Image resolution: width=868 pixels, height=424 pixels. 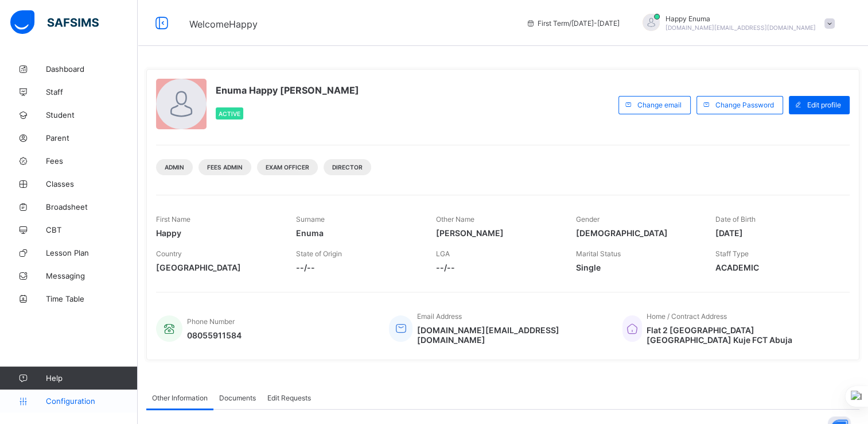 What do you see at coordinates (214, 335) in the screenshot?
I see `span: 08055911584` at bounding box center [214, 335].